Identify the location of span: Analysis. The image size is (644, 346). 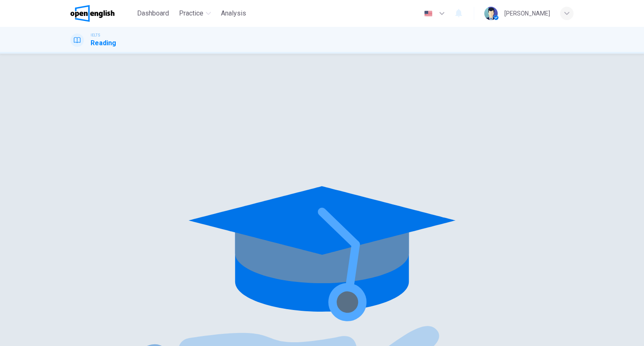
(233, 13).